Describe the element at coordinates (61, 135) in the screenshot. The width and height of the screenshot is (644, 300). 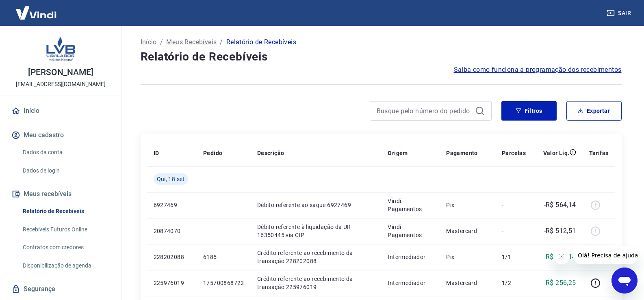
I see `button: Meu cadastro` at that location.